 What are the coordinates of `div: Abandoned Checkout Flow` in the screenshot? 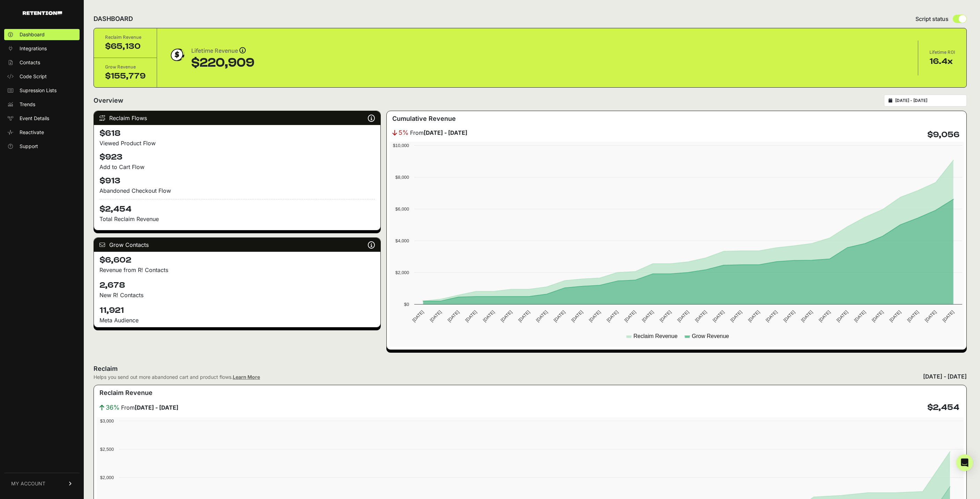 It's located at (237, 191).